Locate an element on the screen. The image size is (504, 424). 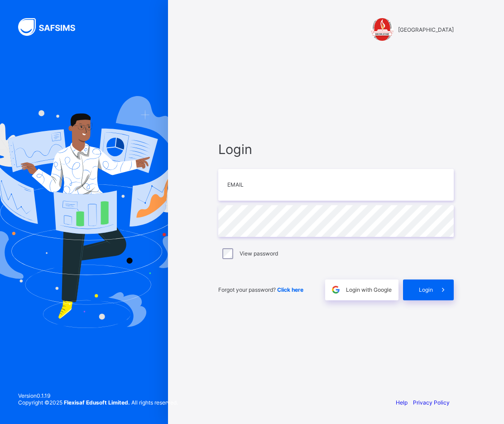
a: Help is located at coordinates (401, 402).